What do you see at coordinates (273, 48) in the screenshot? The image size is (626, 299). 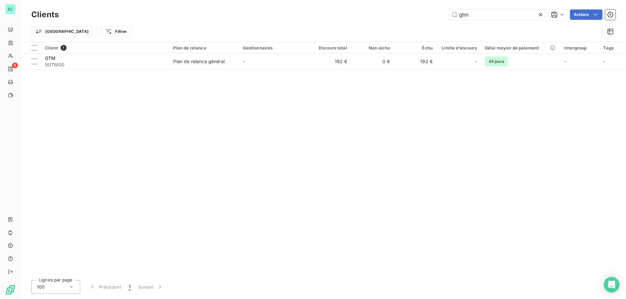 I see `div: Gestionnaires` at bounding box center [273, 48].